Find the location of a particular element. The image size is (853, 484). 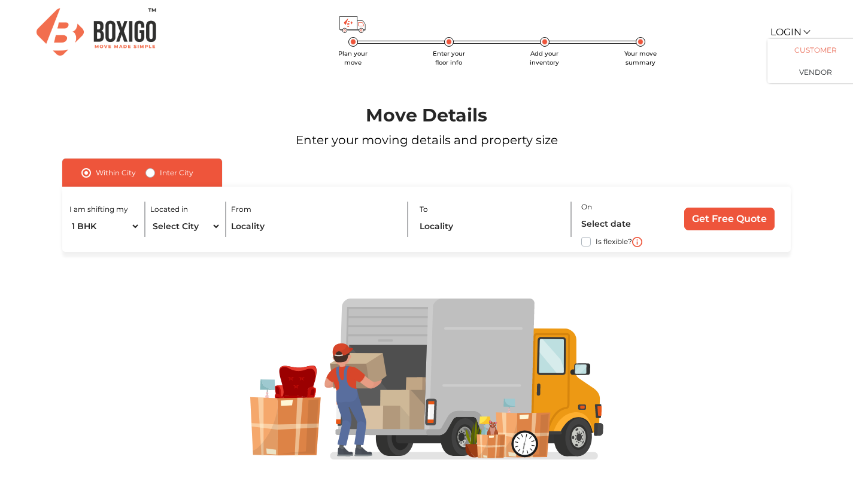

label: Located in is located at coordinates (169, 209).